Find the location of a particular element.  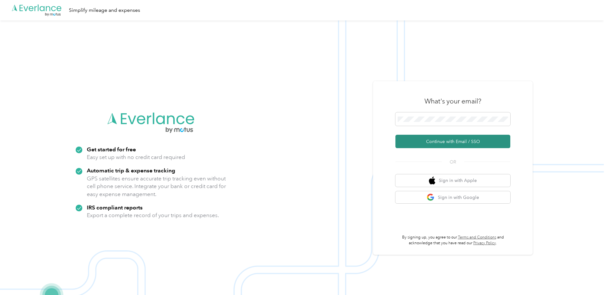

a: Terms and Conditions is located at coordinates (477, 237).